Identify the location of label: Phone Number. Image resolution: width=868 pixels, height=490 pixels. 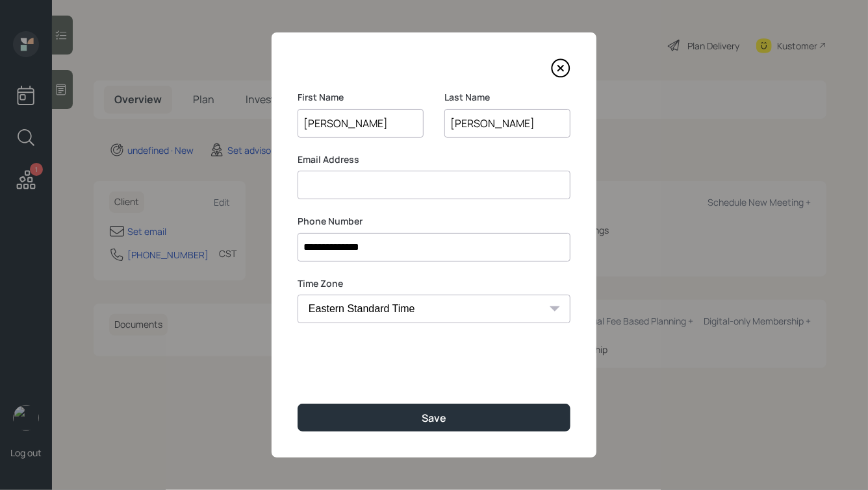
(434, 221).